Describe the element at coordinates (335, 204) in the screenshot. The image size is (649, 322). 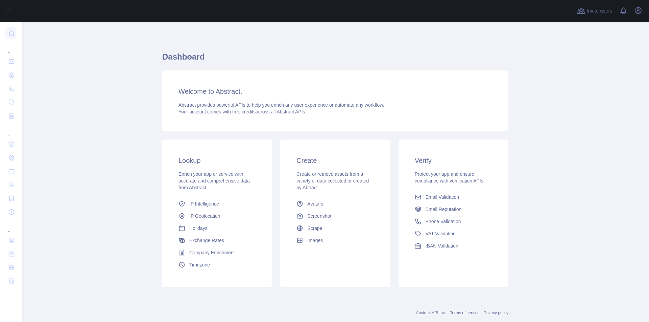
I see `a: Avatars` at that location.